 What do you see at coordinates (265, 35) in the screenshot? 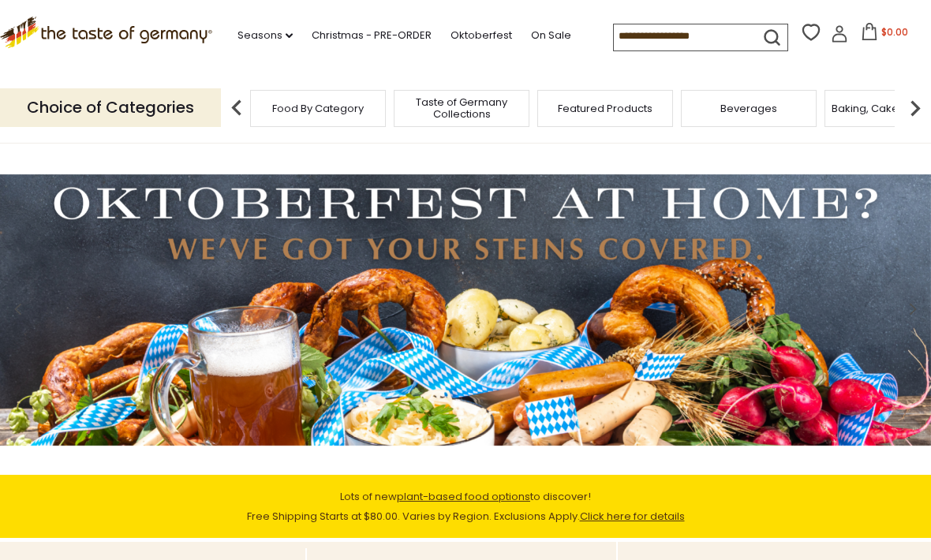
I see `a: Seasons` at bounding box center [265, 35].